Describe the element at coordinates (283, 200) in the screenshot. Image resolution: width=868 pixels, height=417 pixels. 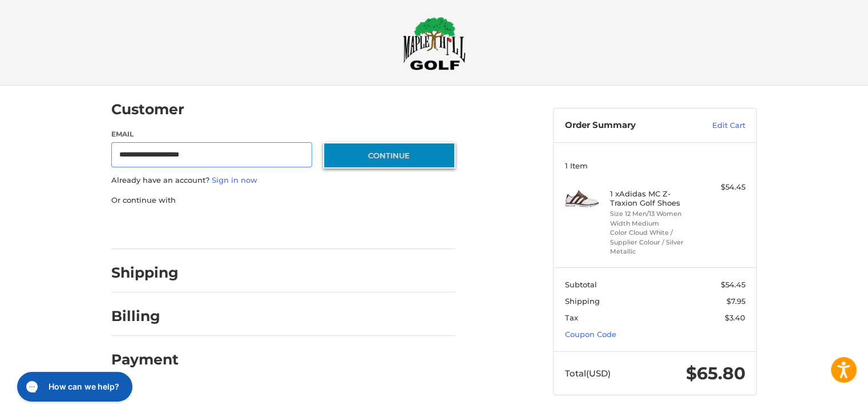
I see `p: Or continue with` at that location.